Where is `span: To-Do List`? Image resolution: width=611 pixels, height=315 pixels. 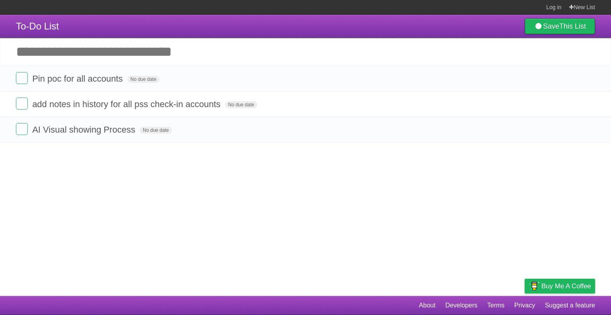 span: To-Do List is located at coordinates (37, 26).